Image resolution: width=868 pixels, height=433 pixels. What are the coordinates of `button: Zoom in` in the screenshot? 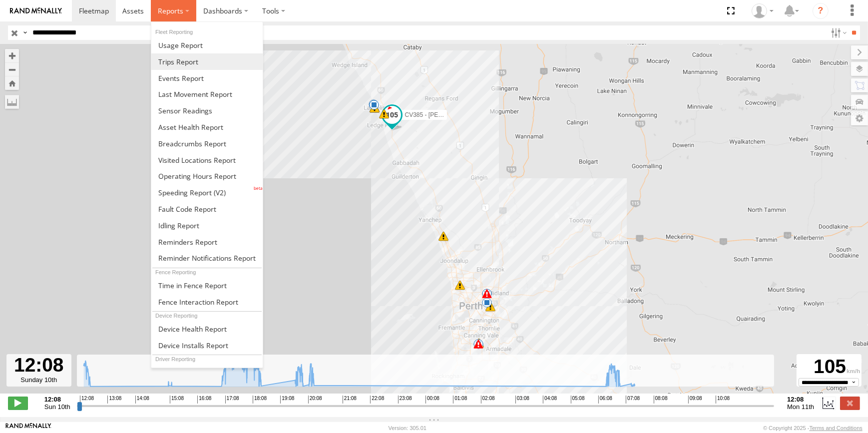 It's located at (12, 55).